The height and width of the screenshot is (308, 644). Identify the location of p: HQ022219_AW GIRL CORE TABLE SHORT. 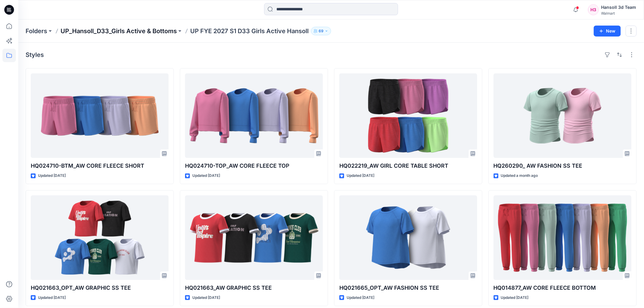
(408, 166).